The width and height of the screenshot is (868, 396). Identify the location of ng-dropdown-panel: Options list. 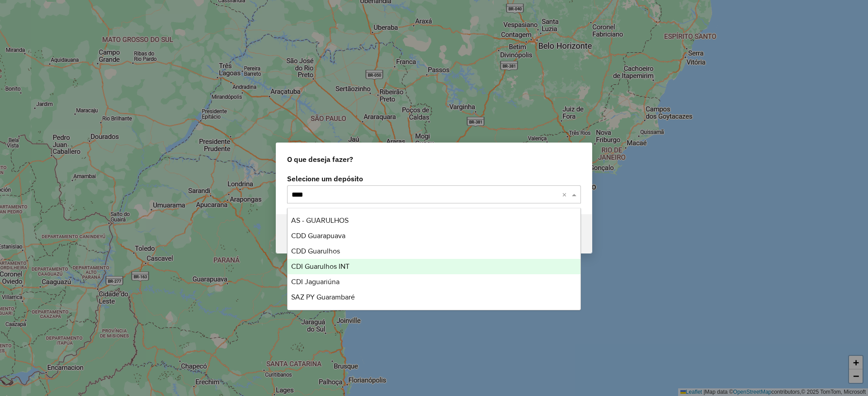
(434, 259).